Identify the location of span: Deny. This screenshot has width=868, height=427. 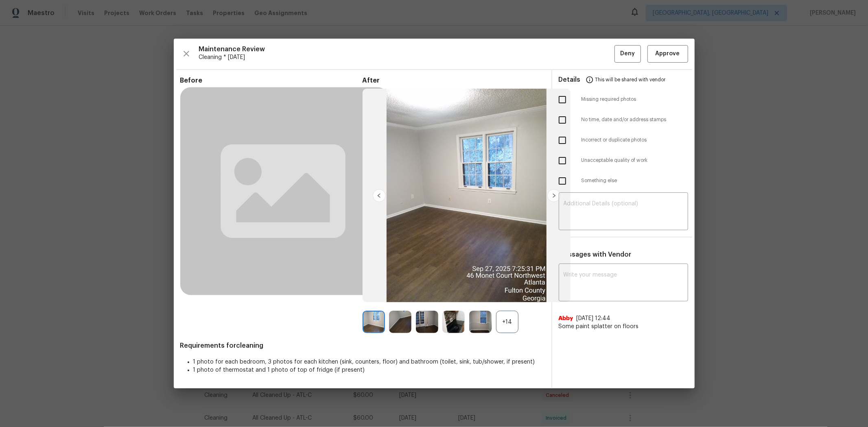
(627, 54).